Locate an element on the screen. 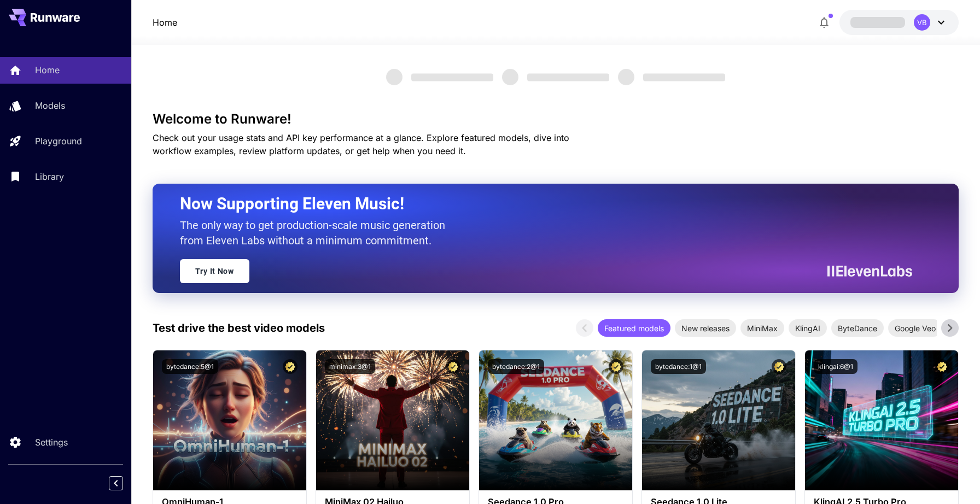  span: Check out your usage stats and API key performance at a glance. Explore featured models, dive int... is located at coordinates (361, 145).